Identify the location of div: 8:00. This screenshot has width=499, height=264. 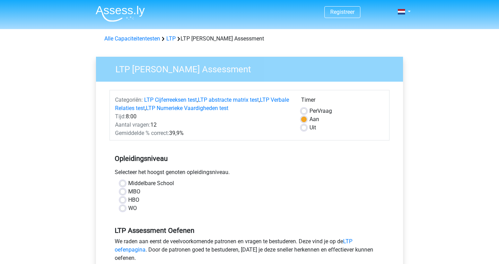
(203, 117).